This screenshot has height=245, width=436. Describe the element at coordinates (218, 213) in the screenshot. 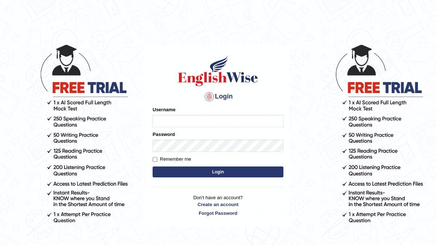

I see `a: Forgot Password` at that location.